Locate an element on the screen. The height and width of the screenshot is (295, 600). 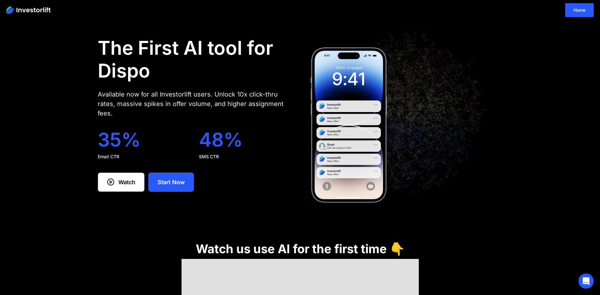
a: Home is located at coordinates (580, 10).